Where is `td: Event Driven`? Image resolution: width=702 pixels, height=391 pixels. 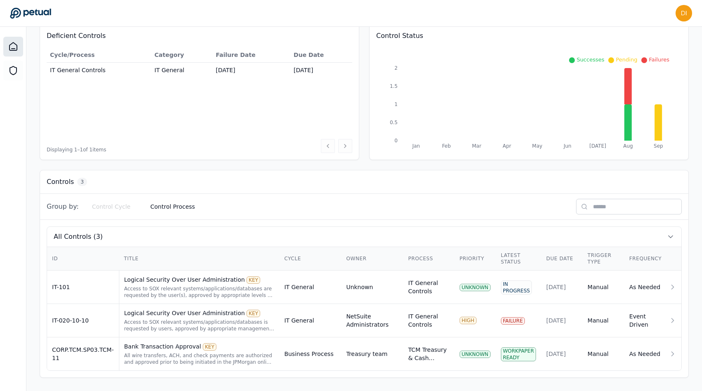 td: Event Driven is located at coordinates (645, 321).